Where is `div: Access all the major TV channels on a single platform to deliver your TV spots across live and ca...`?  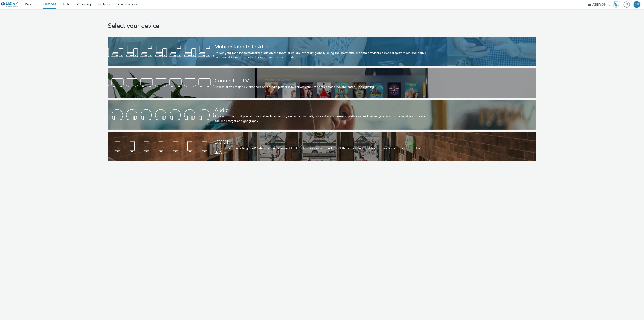 div: Access all the major TV channels on a single platform to deliver your TV spots across live and ca... is located at coordinates (321, 87).